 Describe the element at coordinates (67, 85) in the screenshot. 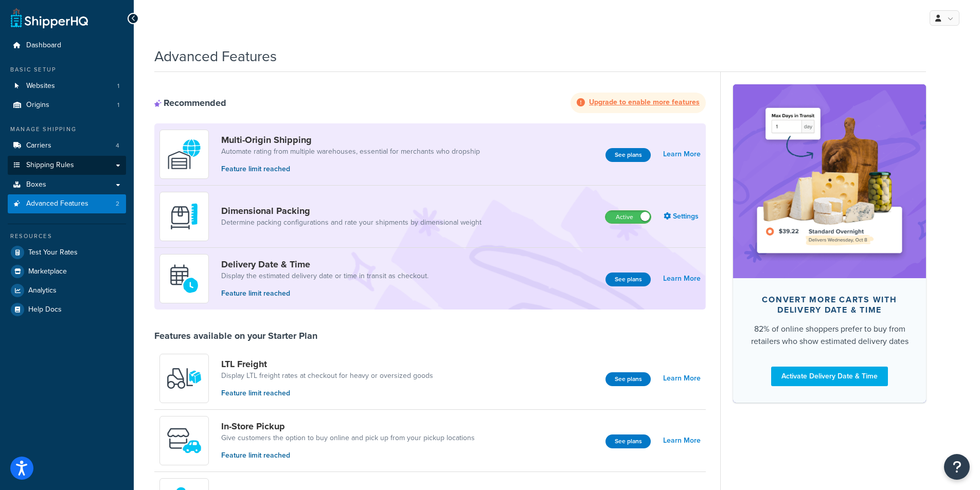

I see `li: Websites` at that location.